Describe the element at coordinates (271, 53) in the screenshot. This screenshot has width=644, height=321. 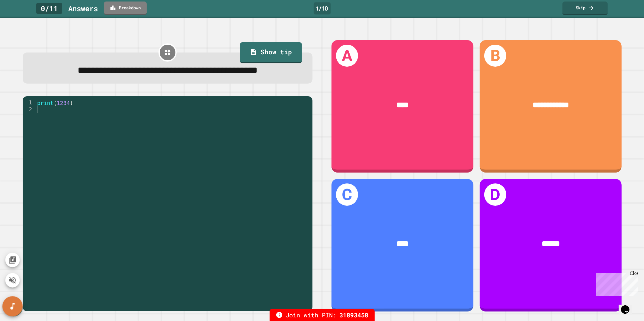
I see `a: Show tip` at that location.